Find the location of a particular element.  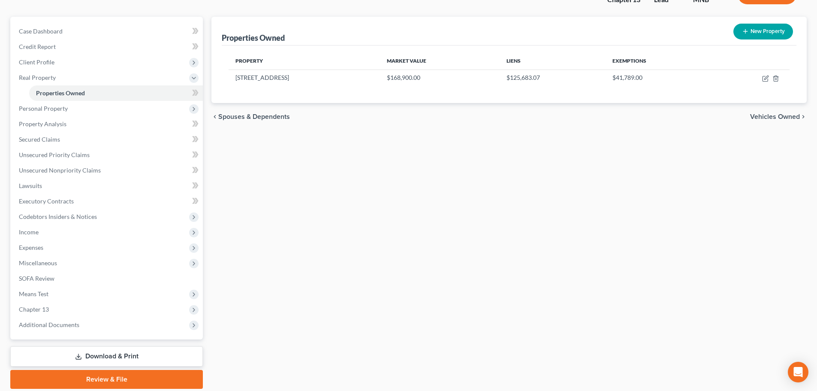

i: chevron_right is located at coordinates (804, 117).